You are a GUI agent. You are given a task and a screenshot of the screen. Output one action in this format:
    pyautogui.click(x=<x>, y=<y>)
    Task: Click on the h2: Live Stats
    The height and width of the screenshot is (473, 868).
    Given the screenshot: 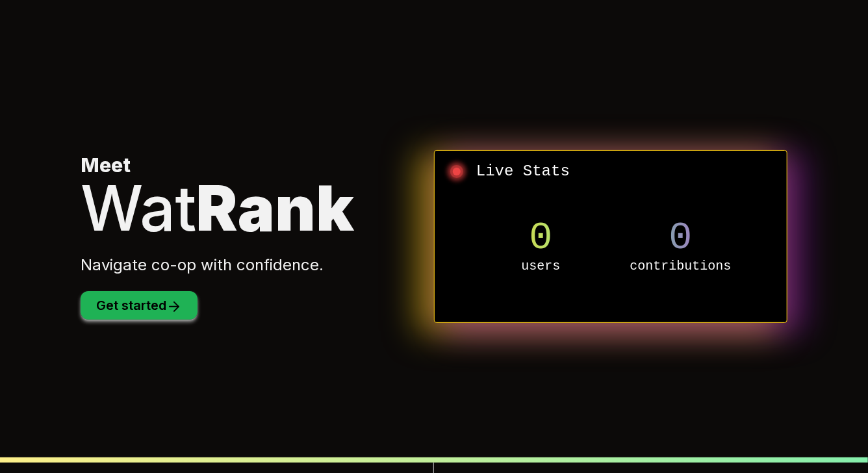 What is the action you would take?
    pyautogui.click(x=611, y=171)
    